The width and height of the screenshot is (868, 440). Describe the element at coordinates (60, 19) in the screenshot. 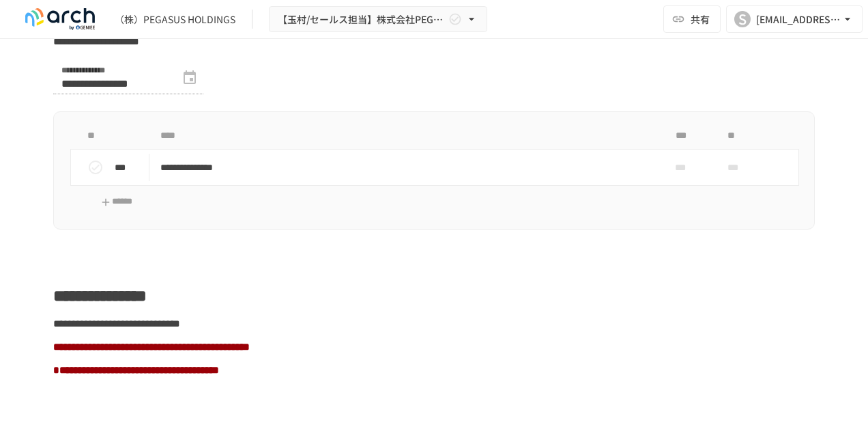

I see `img: logo-default@2x-9cf2c760.svg` at that location.